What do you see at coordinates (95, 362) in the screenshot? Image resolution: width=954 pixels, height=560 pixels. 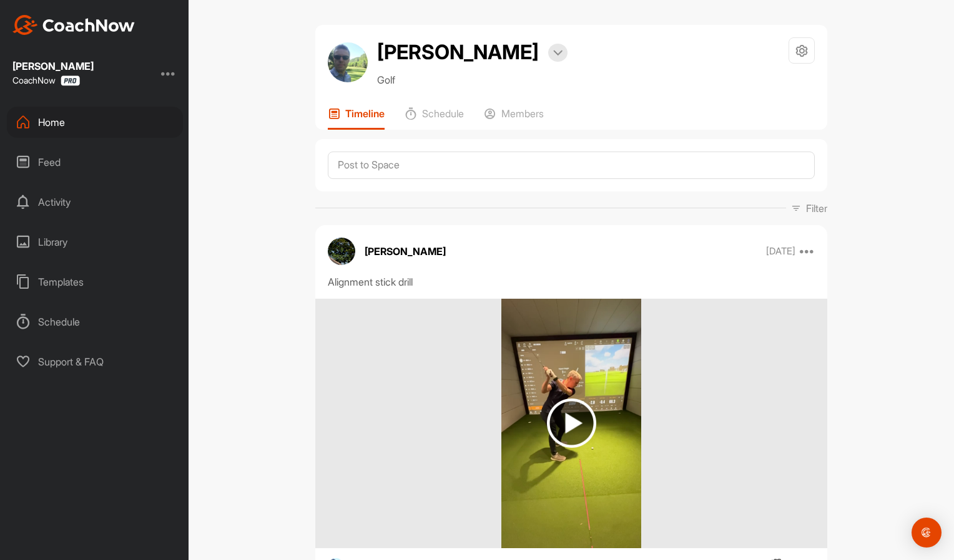 I see `div: Support & FAQ` at bounding box center [95, 362].